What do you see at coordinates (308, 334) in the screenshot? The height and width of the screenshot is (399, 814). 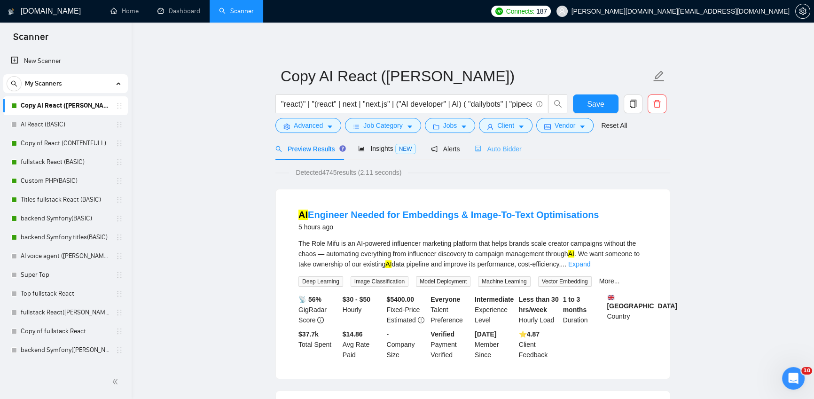 I see `b: $ 37.7k` at bounding box center [308, 334].